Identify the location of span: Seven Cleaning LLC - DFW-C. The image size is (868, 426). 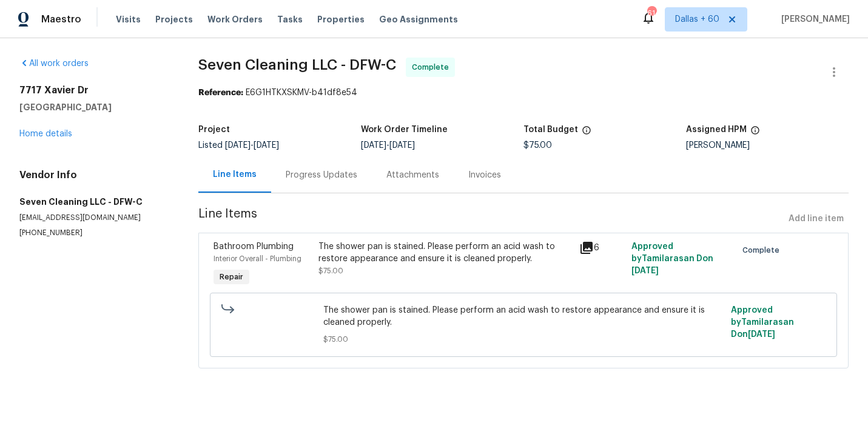
(298, 65).